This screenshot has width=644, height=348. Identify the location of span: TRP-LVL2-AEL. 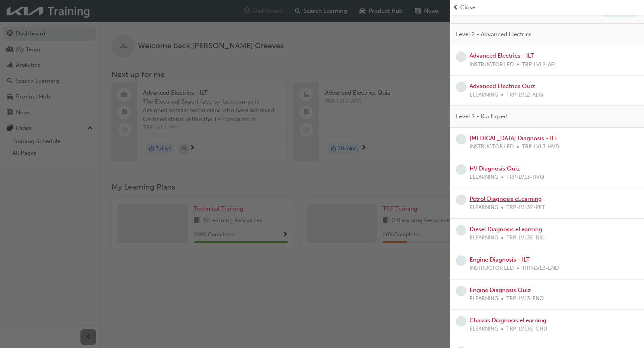
(540, 64).